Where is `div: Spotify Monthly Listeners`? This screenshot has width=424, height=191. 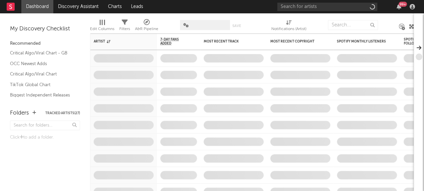 div: Spotify Monthly Listeners is located at coordinates (362, 41).